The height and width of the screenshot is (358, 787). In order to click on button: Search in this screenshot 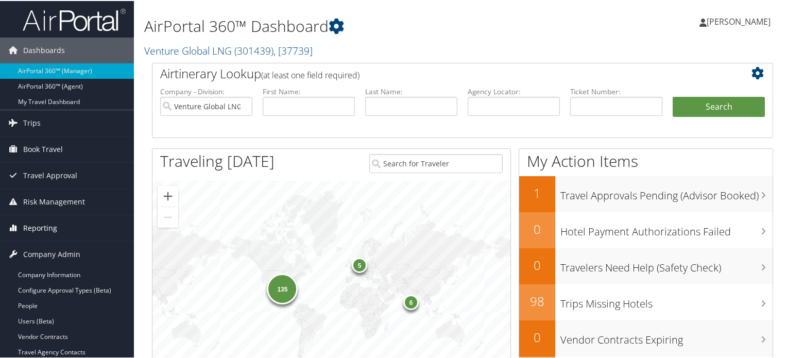, I will do `click(719, 106)`.